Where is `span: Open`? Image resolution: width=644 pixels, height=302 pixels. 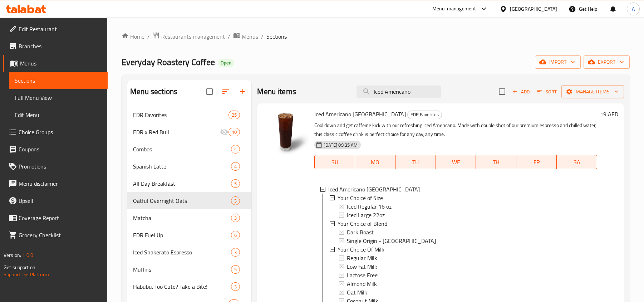
span: Open is located at coordinates (225, 62).